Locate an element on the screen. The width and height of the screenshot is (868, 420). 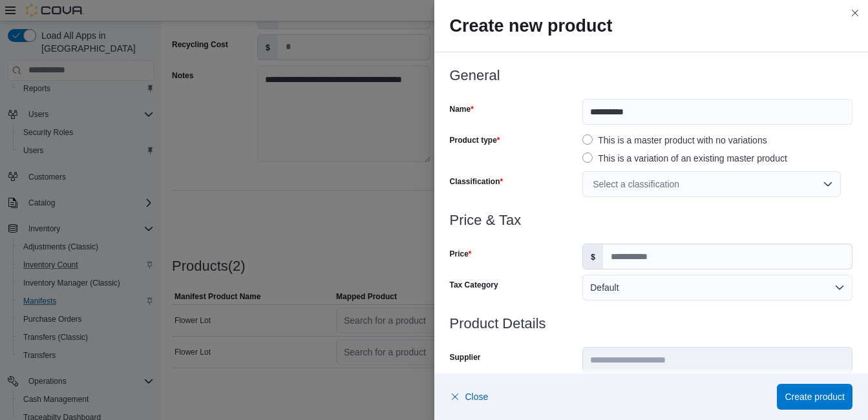
label: This is a master product with no variations is located at coordinates (674, 140).